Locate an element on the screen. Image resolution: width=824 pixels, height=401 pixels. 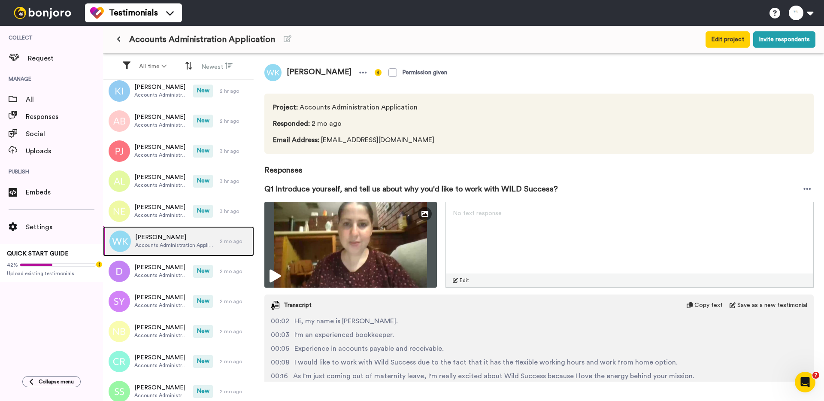
div: Permission given is located at coordinates (425, 73).